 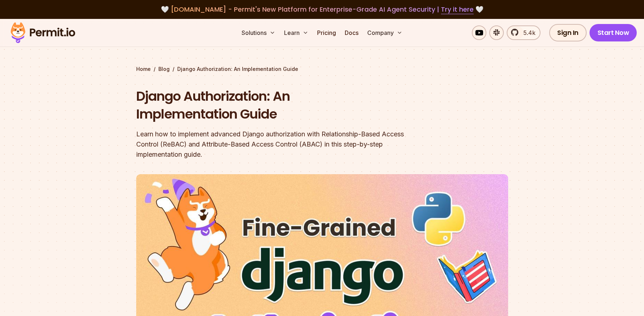 I want to click on img: Permit logo, so click(x=43, y=33).